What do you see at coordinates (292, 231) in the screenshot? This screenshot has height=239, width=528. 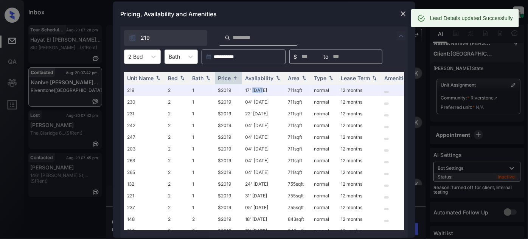 I see `font: 843` at bounding box center [292, 231].